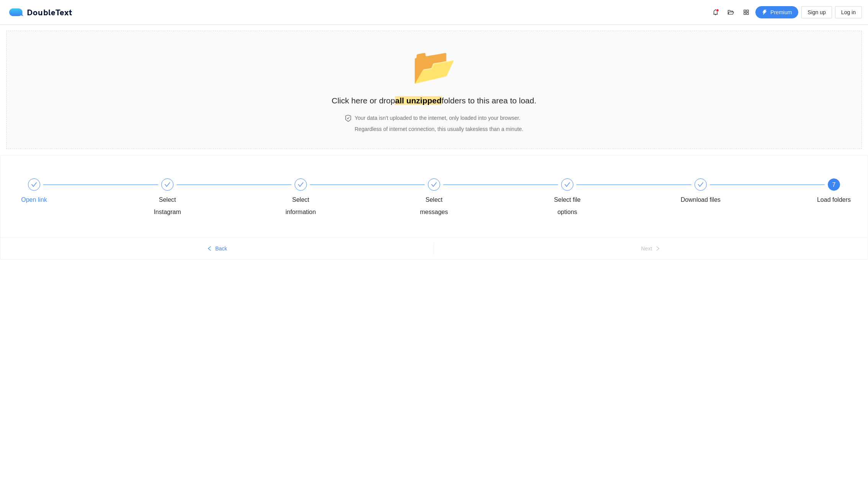  Describe the element at coordinates (849, 12) in the screenshot. I see `button: Log in` at that location.